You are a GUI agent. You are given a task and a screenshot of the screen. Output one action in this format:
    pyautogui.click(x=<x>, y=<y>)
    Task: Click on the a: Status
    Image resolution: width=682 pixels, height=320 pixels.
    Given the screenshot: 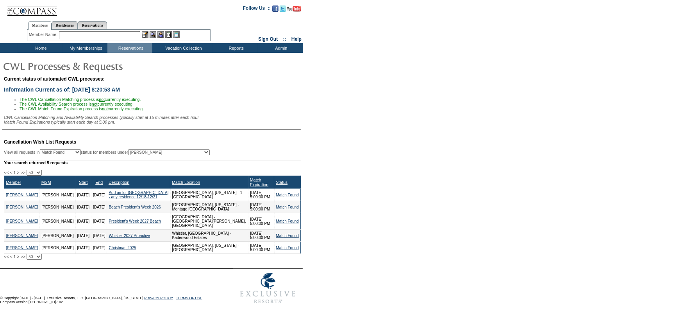 What is the action you would take?
    pyautogui.click(x=282, y=182)
    